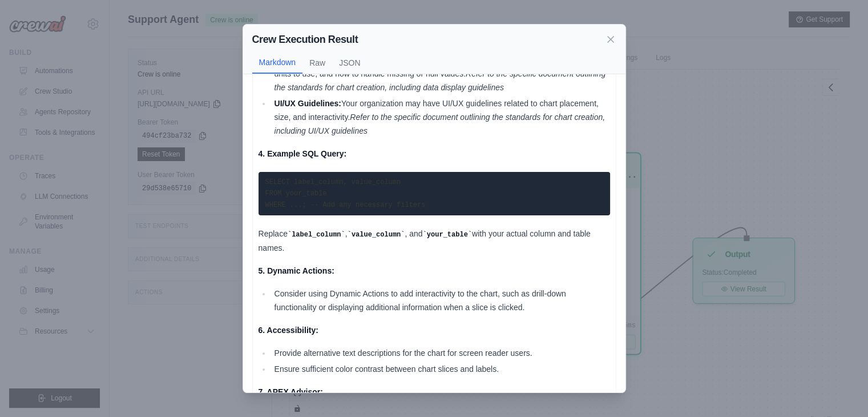  What do you see at coordinates (441, 300) in the screenshot?
I see `li: Consider using Dynamic Actions to add interactivity to the chart, such as drill-down functionalit...` at bounding box center [441, 300].